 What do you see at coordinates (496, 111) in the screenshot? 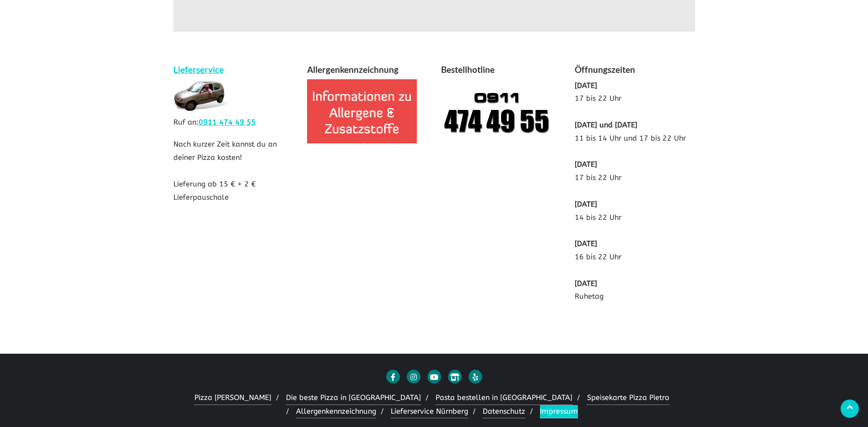
I see `img: Pizza Pietro anrufen 09114744955` at bounding box center [496, 111].